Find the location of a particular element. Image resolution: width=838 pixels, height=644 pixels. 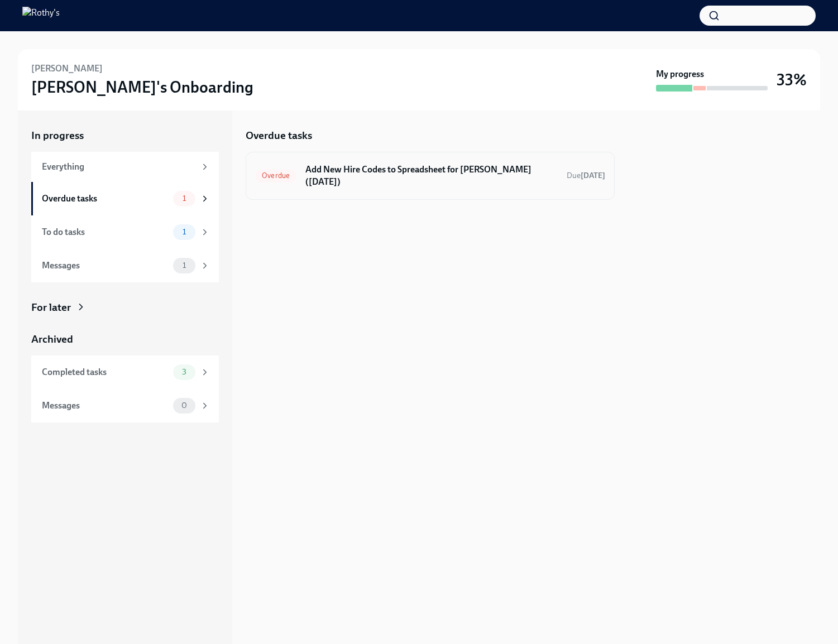

div: Overdue tasks is located at coordinates (105, 199).